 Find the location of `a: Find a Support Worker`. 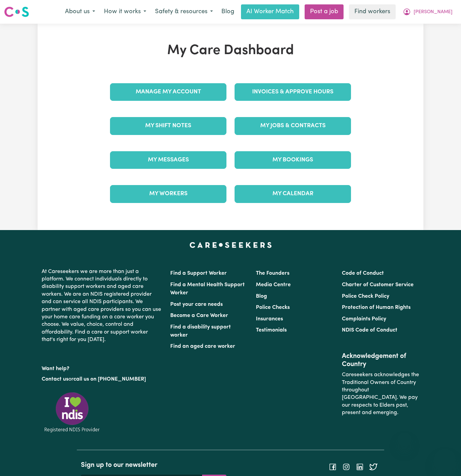

a: Find a Support Worker is located at coordinates (199, 274).